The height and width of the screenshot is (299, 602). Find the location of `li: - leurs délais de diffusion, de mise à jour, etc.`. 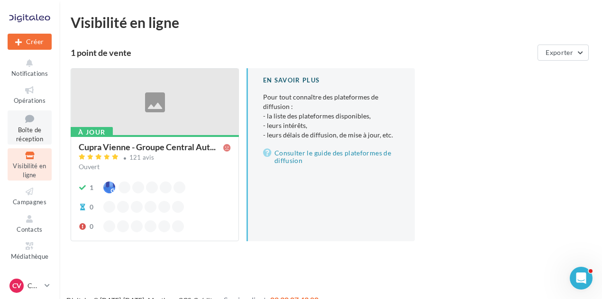

li: - leurs délais de diffusion, de mise à jour, etc. is located at coordinates (331, 135).